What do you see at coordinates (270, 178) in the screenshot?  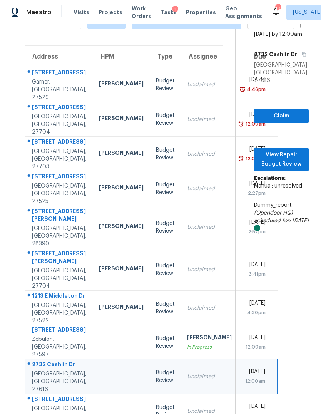 I see `b: Escalations:` at bounding box center [270, 178].